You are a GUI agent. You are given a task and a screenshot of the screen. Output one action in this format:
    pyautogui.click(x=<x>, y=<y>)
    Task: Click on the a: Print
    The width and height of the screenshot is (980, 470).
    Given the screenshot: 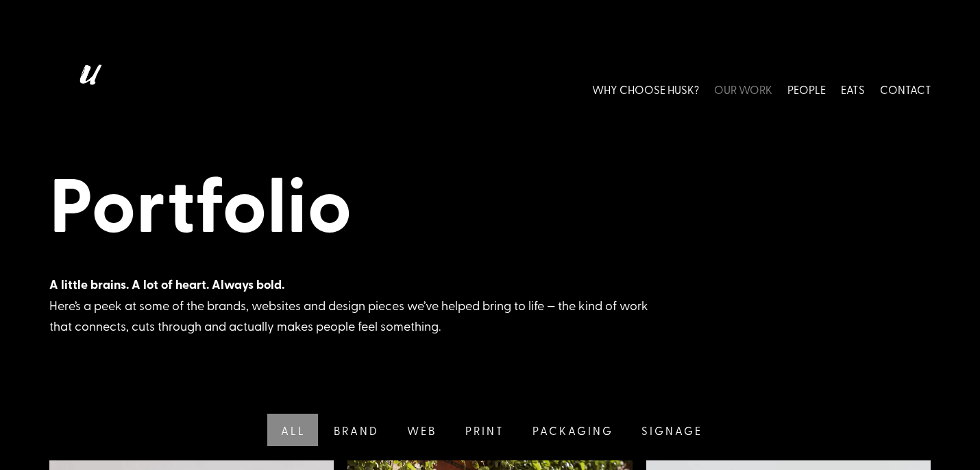 What is the action you would take?
    pyautogui.click(x=484, y=429)
    